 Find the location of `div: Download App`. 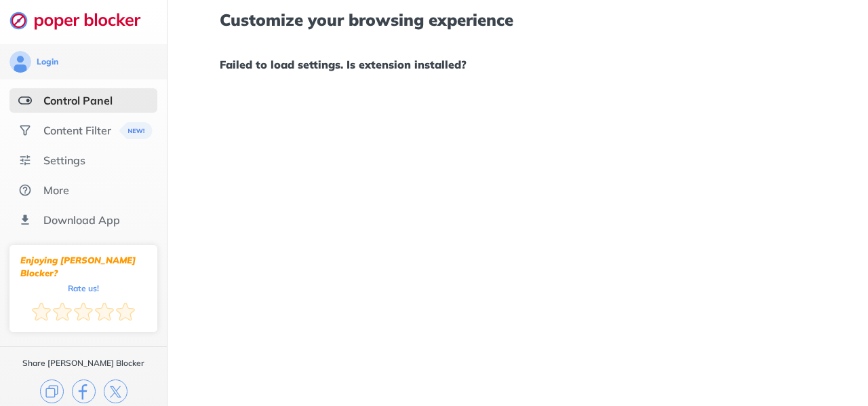

div: Download App is located at coordinates (81, 220).